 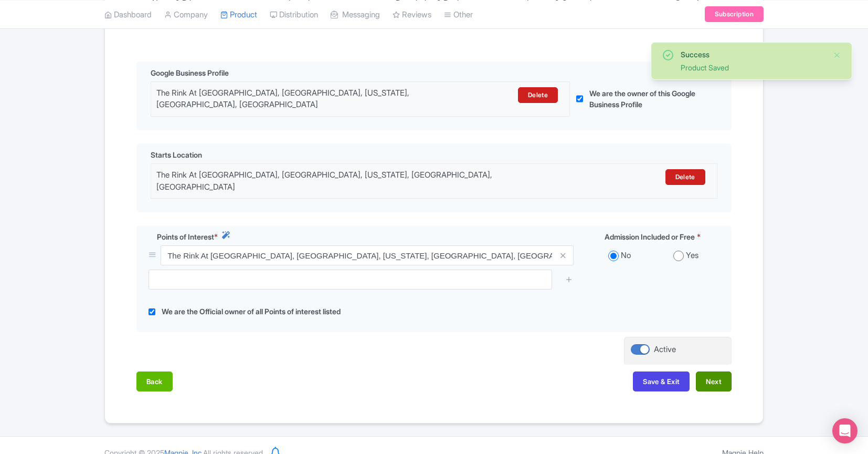 What do you see at coordinates (753, 54) in the screenshot?
I see `div: Success` at bounding box center [753, 54].